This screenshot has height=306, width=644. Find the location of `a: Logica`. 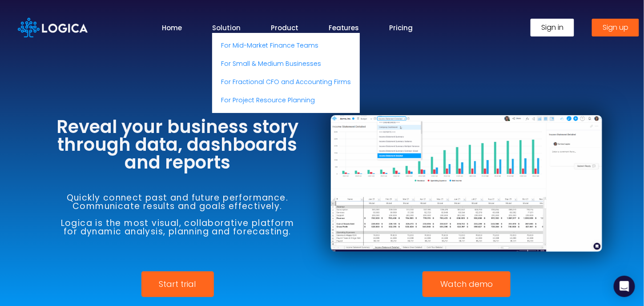

a: Logica is located at coordinates (53, 27).